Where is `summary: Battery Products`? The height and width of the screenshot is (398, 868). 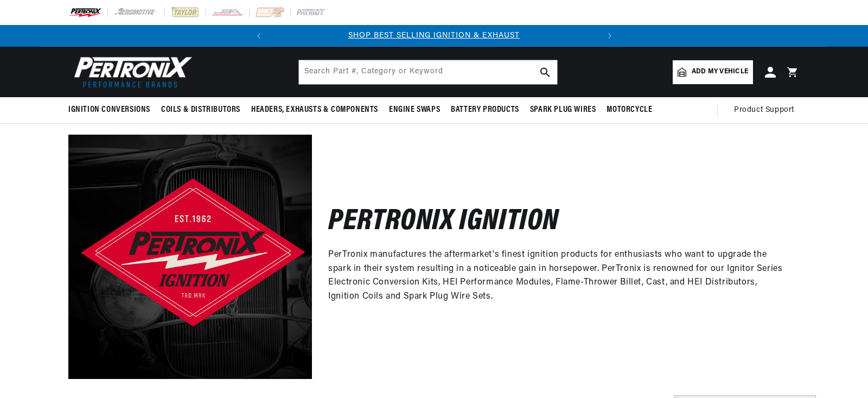 summary: Battery Products is located at coordinates (485, 110).